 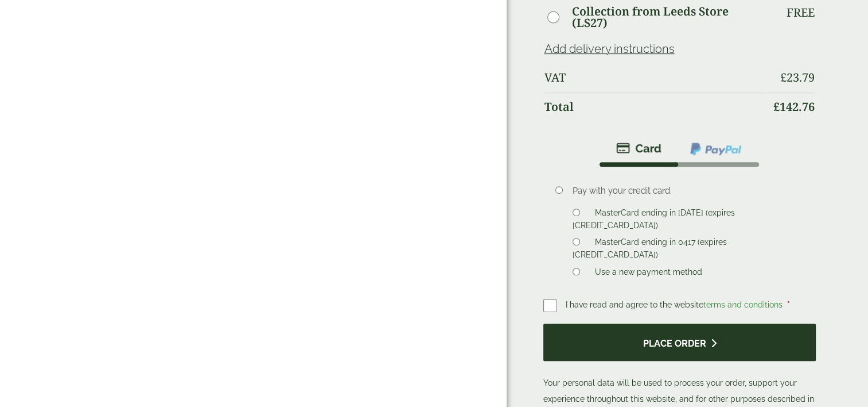 What do you see at coordinates (797, 77) in the screenshot?
I see `bdi: 23.79` at bounding box center [797, 77].